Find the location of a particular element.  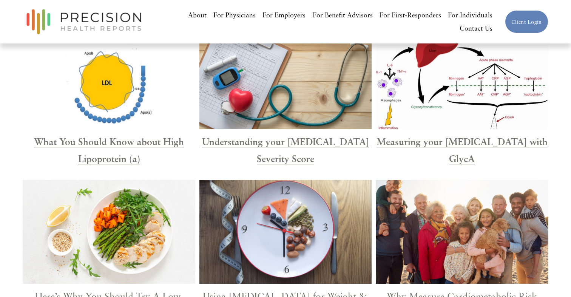

a: For First-Responders is located at coordinates (410, 15).